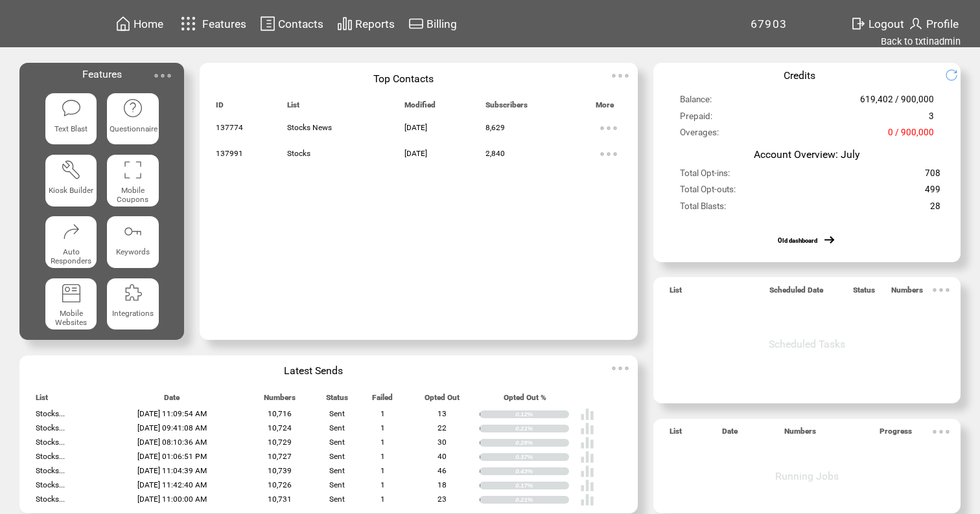  Describe the element at coordinates (71, 170) in the screenshot. I see `img: tool%201.svg` at that location.